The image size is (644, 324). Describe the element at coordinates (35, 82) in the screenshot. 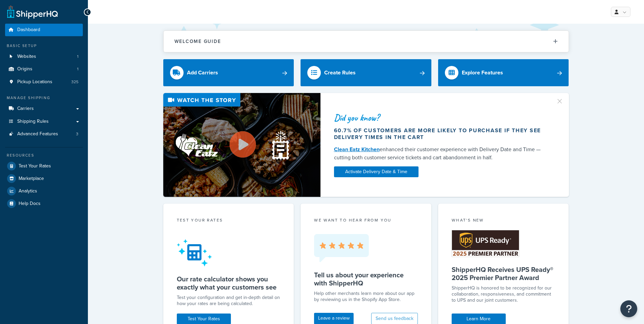

I see `span: Pickup Locations` at that location.